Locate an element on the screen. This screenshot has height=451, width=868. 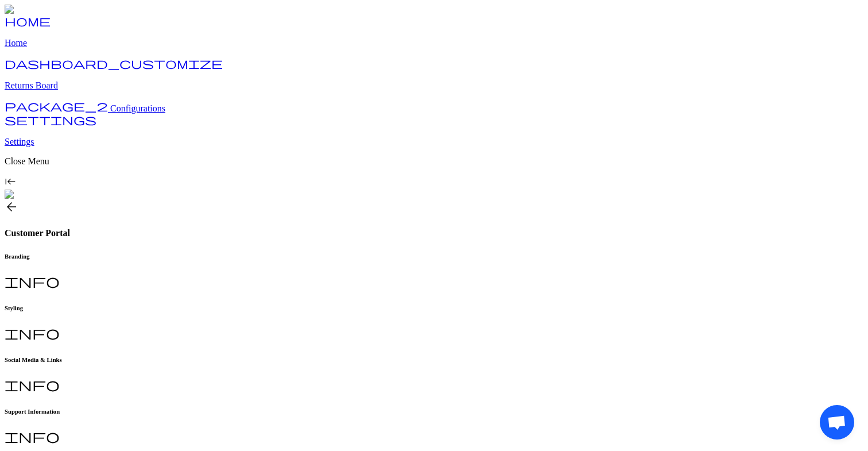
a: dashboard_customize Returns Board is located at coordinates (434, 76).